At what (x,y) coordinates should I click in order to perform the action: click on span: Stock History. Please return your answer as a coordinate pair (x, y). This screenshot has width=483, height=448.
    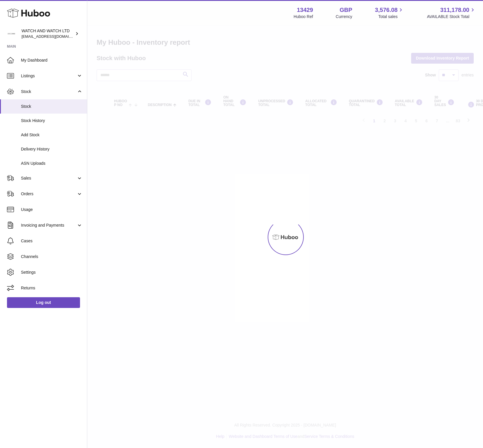
    Looking at the image, I should click on (52, 121).